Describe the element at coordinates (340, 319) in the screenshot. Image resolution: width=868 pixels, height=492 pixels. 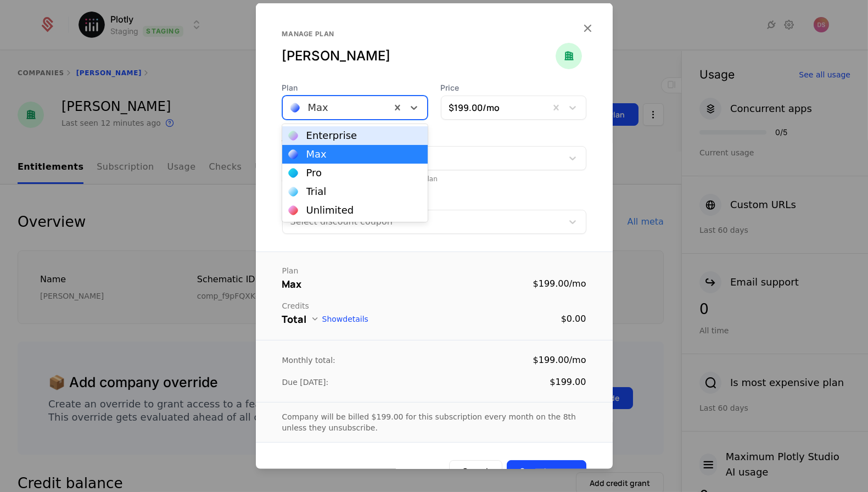
I see `button: Showdetails` at that location.